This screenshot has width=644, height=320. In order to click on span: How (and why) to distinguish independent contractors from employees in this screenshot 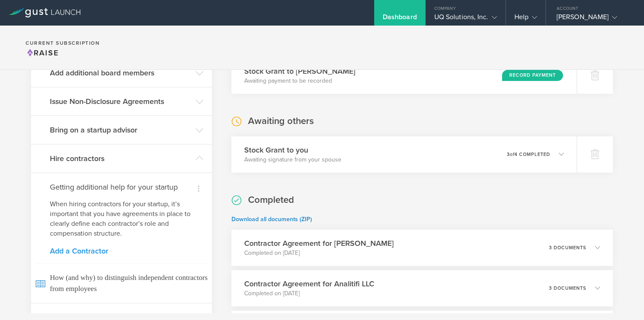, I will do `click(122, 283)`.